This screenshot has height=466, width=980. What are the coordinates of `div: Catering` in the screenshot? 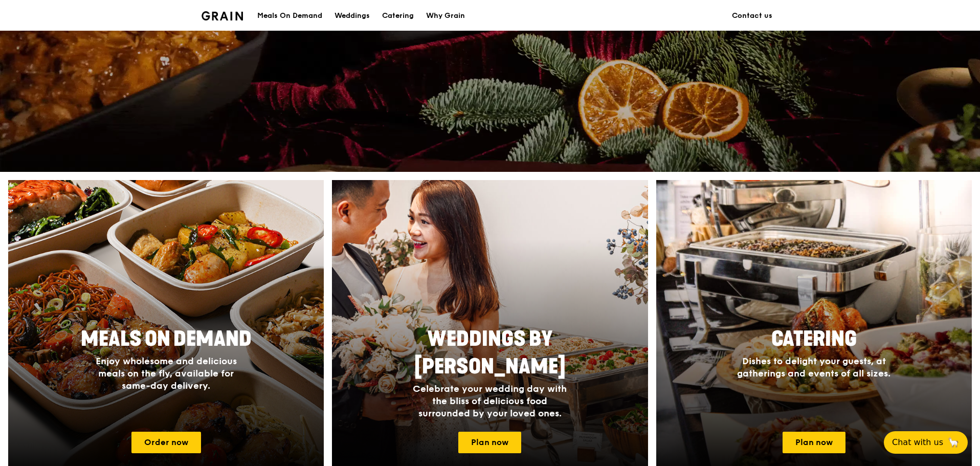 It's located at (398, 16).